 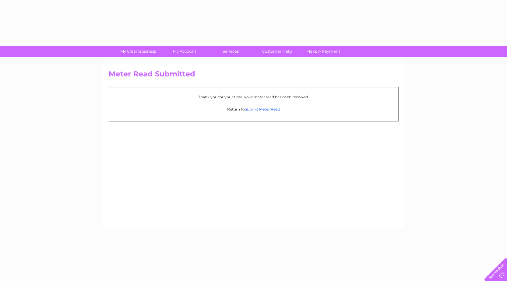 What do you see at coordinates (263, 109) in the screenshot?
I see `a: Submit Meter Read` at bounding box center [263, 109].